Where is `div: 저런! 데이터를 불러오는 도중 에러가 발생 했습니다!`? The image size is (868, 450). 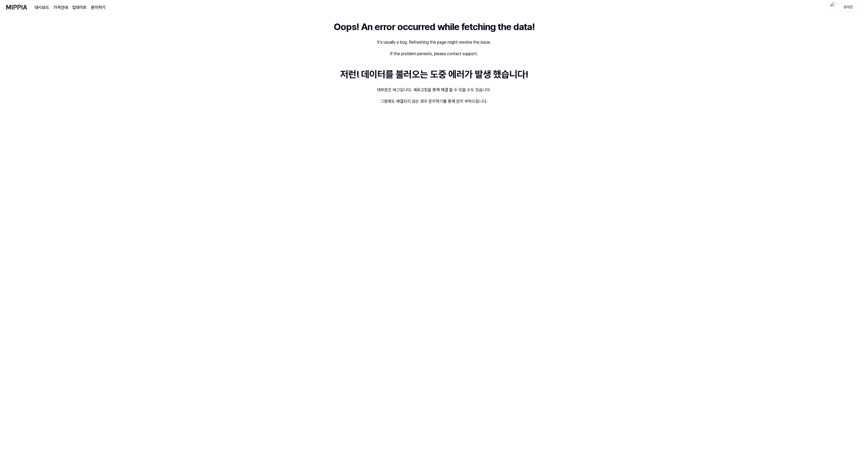
div: 저런! 데이터를 불러오는 도중 에러가 발생 했습니다! is located at coordinates (434, 74).